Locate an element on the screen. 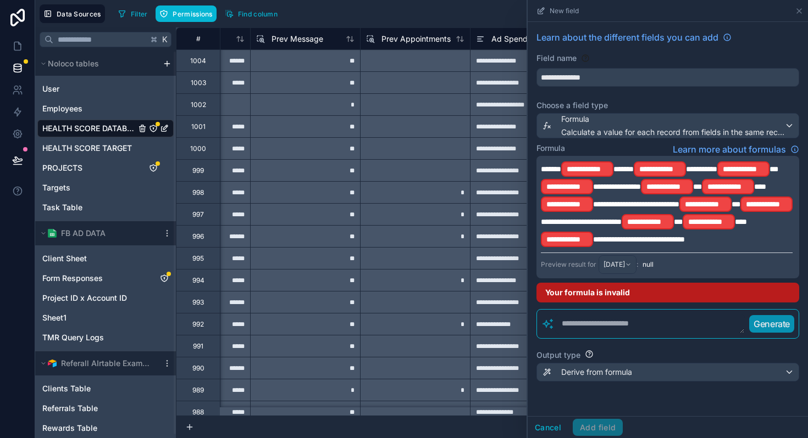  div: 989 is located at coordinates (198, 391).